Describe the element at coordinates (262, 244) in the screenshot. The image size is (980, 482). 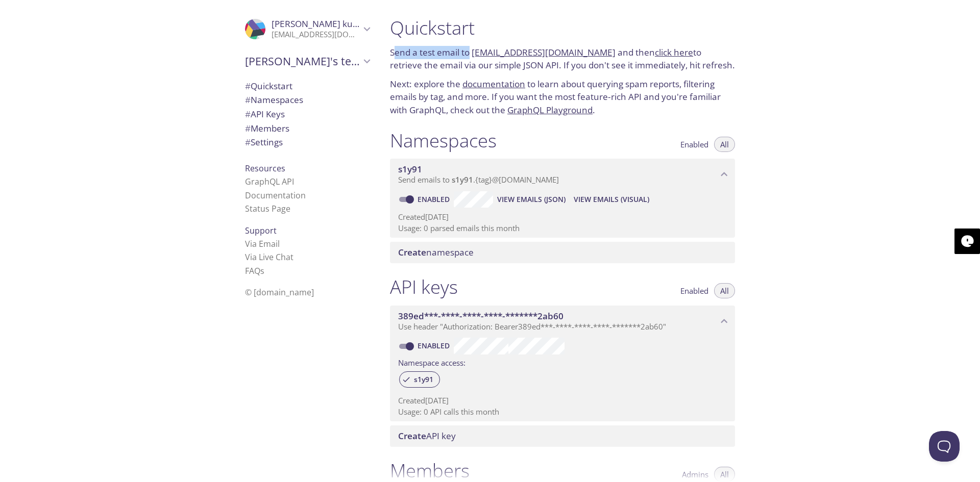
I see `a: Via Email` at that location.